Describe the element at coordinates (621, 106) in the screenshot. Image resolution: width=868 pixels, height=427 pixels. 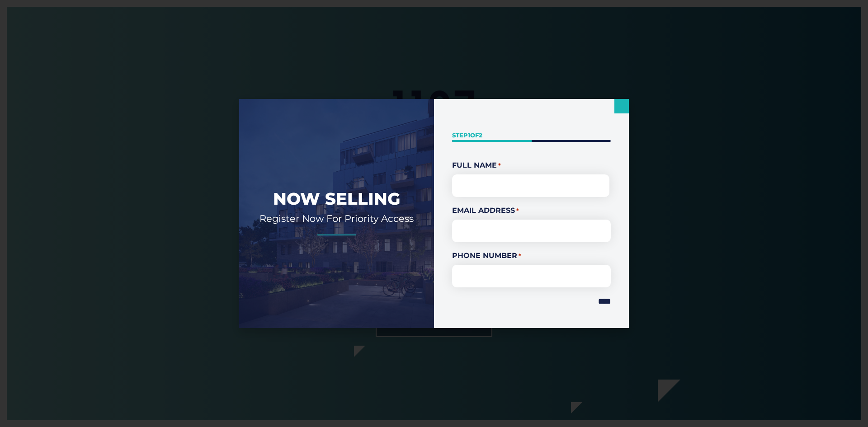
I see `a: Close` at that location.